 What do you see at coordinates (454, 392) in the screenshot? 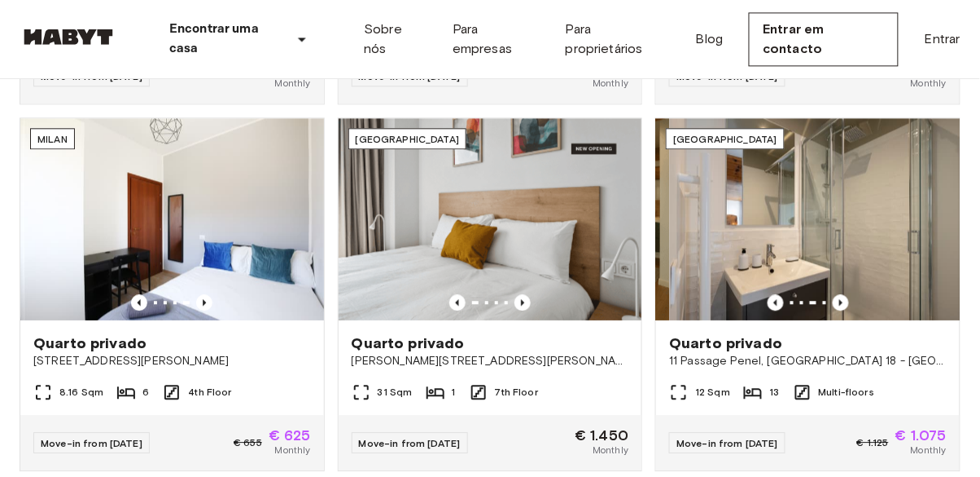
I see `span: 1` at bounding box center [454, 392].